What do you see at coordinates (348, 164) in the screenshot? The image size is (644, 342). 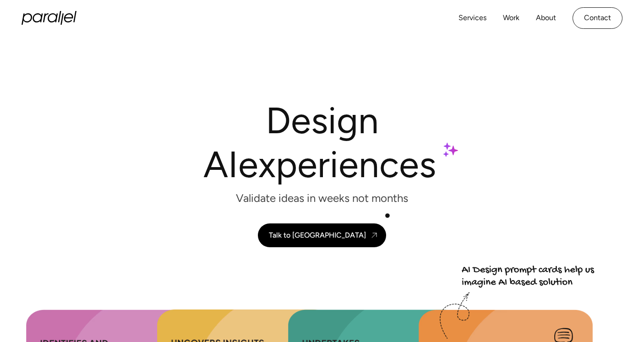 I see `span: experiences` at bounding box center [348, 164].